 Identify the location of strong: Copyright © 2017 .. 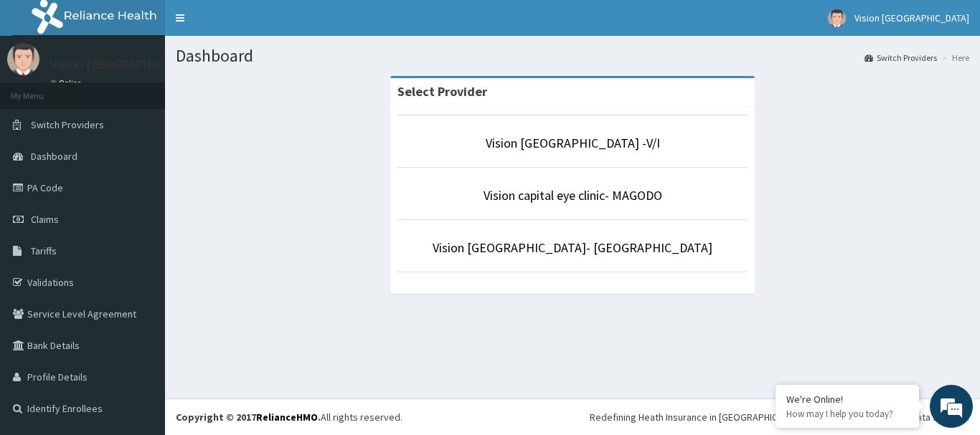
(248, 417).